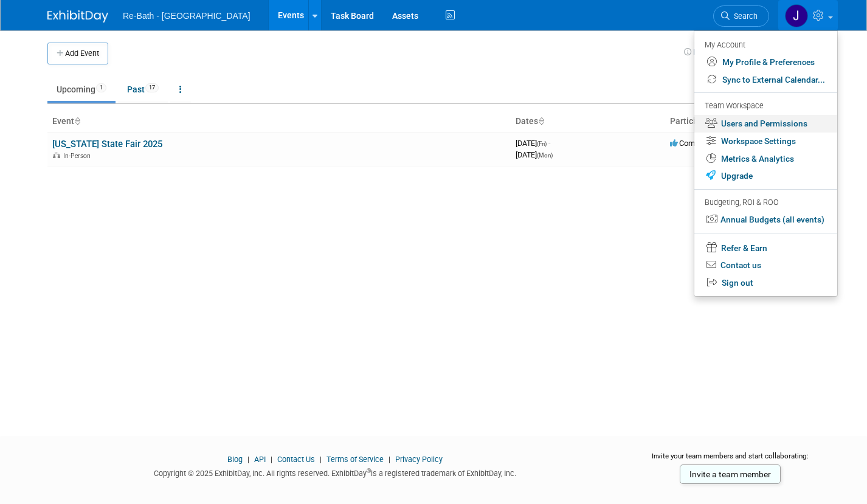 This screenshot has height=504, width=867. What do you see at coordinates (765, 265) in the screenshot?
I see `a: Contact us` at bounding box center [765, 265].